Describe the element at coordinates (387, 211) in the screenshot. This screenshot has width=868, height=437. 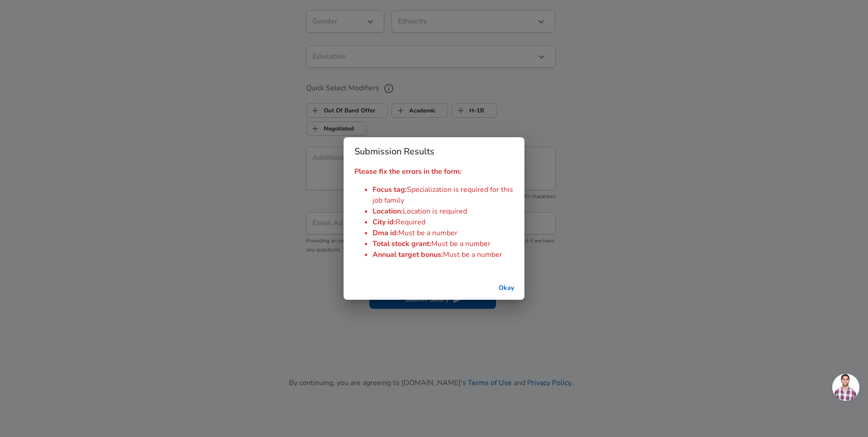
I see `span: Location :` at that location.